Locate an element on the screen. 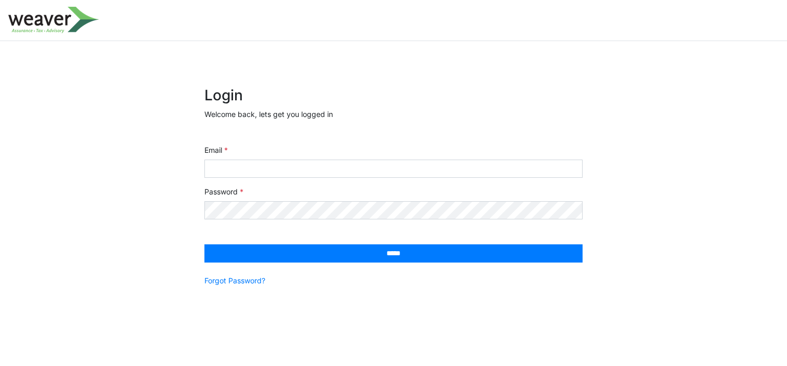  h2: Login is located at coordinates (393, 96).